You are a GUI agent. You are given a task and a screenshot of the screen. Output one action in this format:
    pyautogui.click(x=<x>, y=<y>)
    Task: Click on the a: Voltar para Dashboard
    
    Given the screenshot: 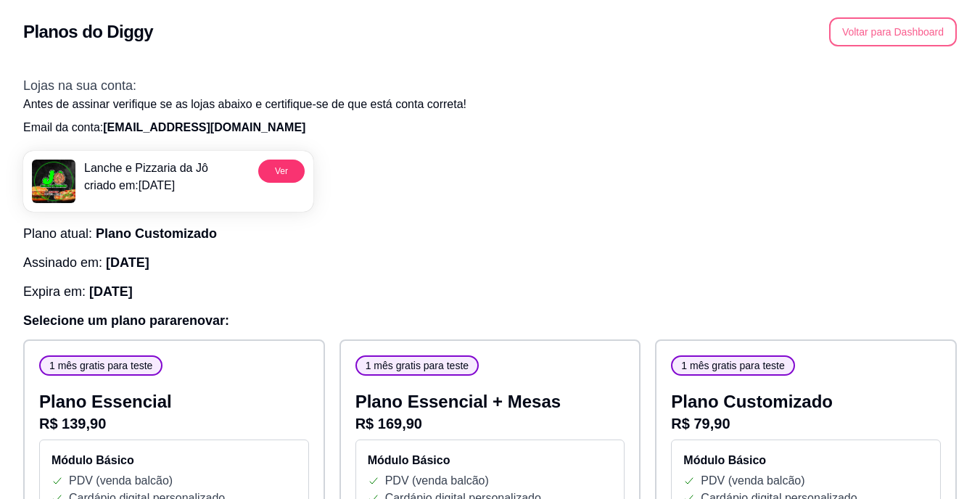 What is the action you would take?
    pyautogui.click(x=892, y=31)
    